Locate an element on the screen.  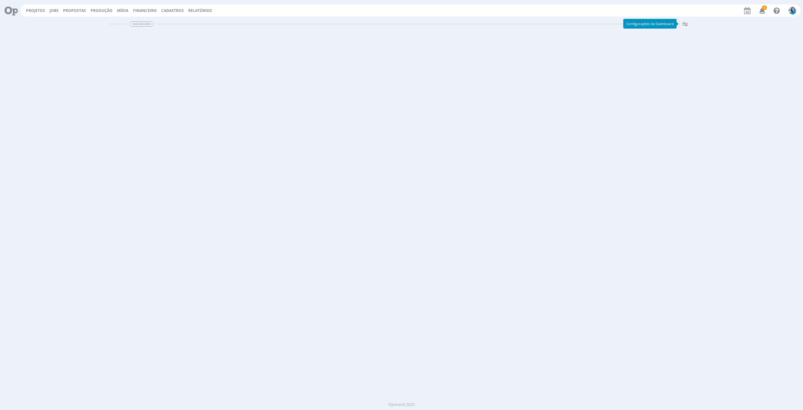
button: Projetos is located at coordinates (35, 11).